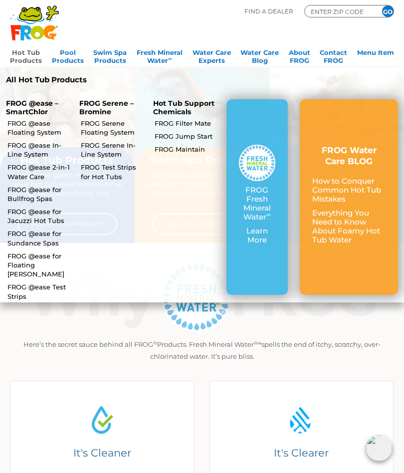  Describe the element at coordinates (112, 150) in the screenshot. I see `a: FROG Serene In-Line System` at that location.